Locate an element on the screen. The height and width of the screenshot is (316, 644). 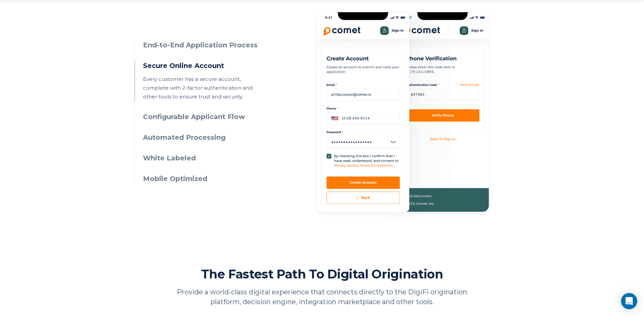
h3: Mobile Optimized is located at coordinates (204, 179).